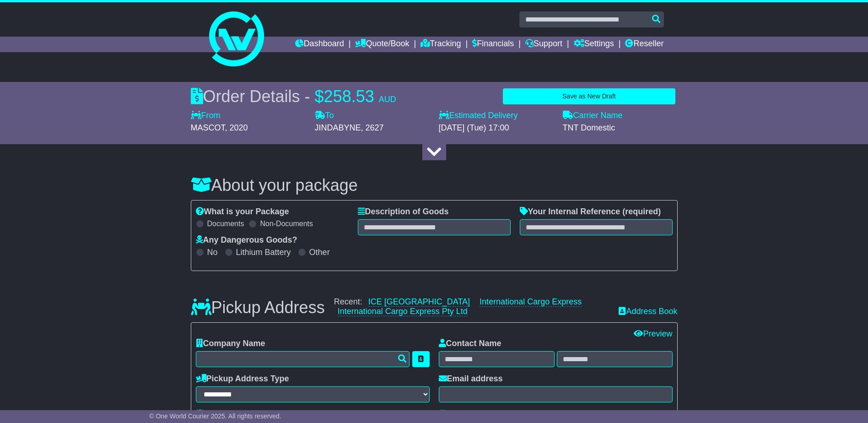 Image resolution: width=868 pixels, height=423 pixels. Describe the element at coordinates (382, 44) in the screenshot. I see `a: Quote/Book` at that location.